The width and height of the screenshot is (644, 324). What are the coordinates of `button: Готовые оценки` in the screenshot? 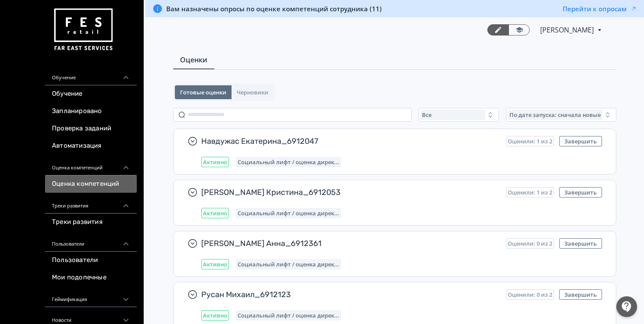 It's located at (203, 92).